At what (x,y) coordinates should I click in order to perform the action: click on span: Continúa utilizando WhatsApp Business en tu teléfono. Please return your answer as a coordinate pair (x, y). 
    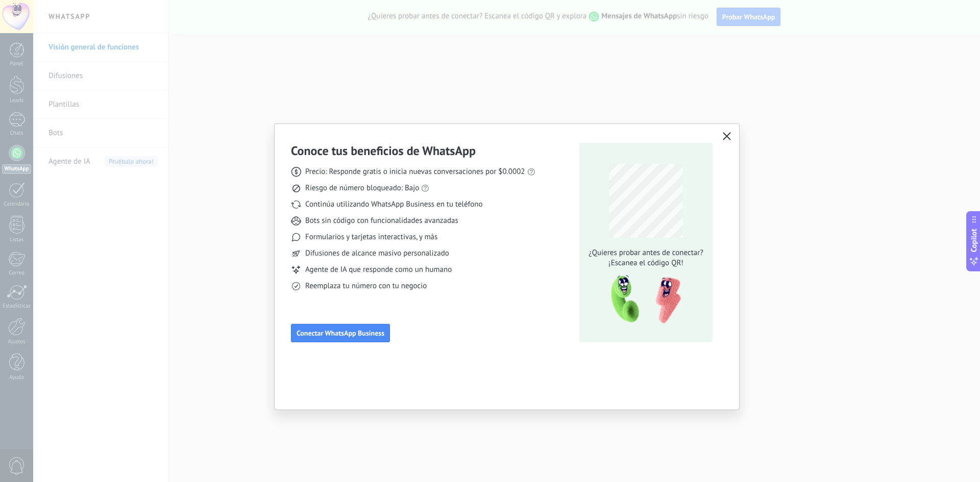
    Looking at the image, I should click on (393, 205).